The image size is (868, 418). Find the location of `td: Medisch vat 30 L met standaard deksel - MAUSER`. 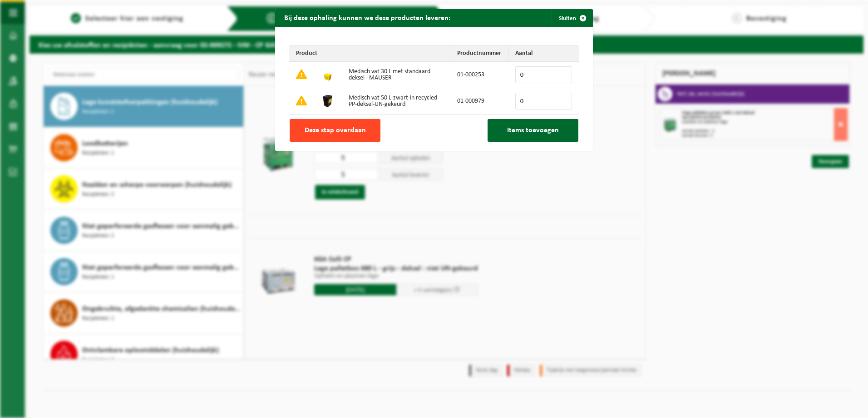

td: Medisch vat 30 L met standaard deksel - MAUSER is located at coordinates (396, 75).